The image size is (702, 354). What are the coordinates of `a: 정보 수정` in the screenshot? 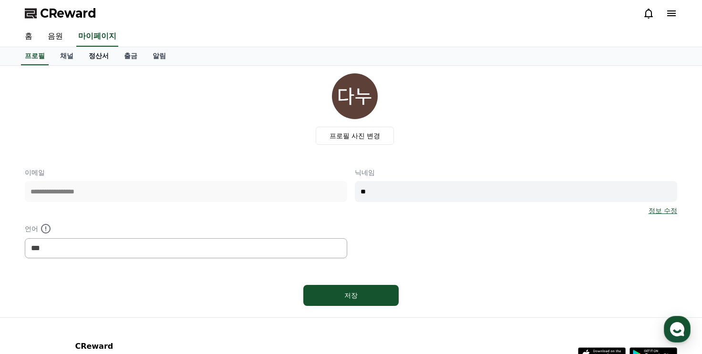 It's located at (663, 211).